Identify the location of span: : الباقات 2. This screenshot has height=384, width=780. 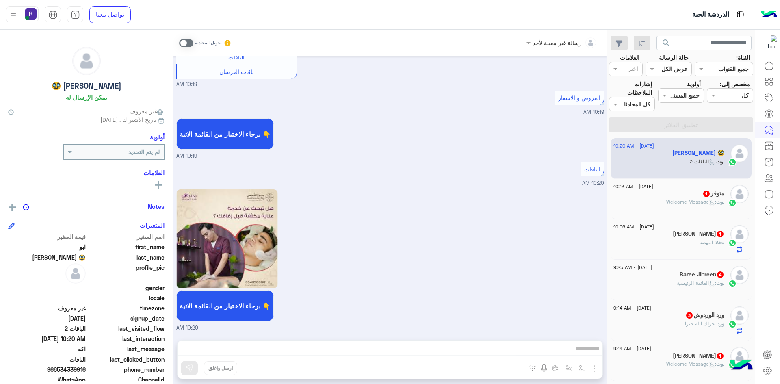
(703, 161).